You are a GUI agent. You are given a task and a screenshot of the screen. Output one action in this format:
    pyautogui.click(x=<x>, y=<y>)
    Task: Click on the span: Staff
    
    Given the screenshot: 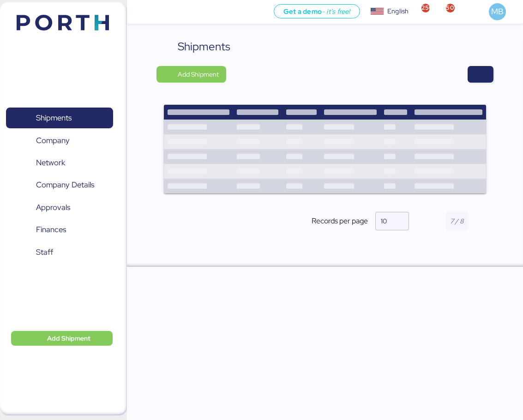 What is the action you would take?
    pyautogui.click(x=45, y=252)
    